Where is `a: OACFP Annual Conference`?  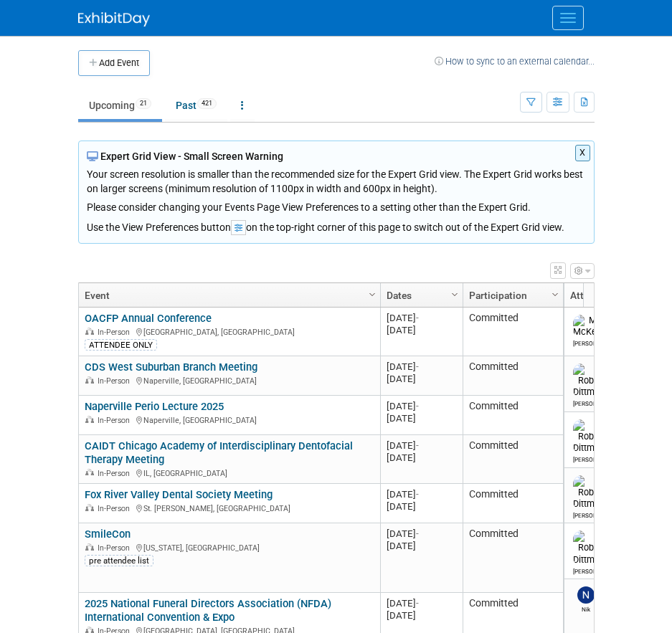
a: OACFP Annual Conference is located at coordinates (148, 318).